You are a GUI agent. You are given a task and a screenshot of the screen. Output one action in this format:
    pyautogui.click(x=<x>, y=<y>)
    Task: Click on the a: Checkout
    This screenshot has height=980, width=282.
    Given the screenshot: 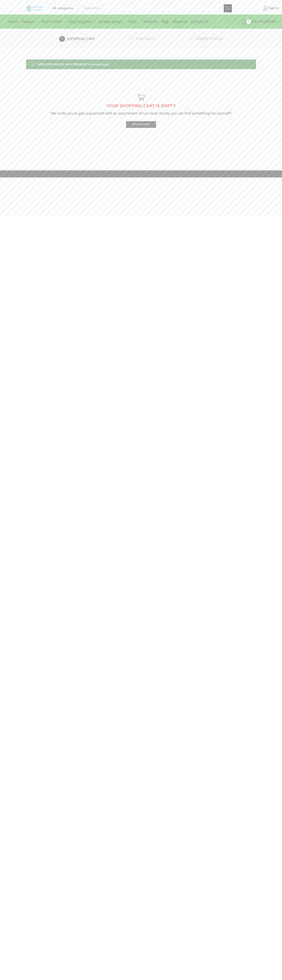 What is the action you would take?
    pyautogui.click(x=158, y=39)
    